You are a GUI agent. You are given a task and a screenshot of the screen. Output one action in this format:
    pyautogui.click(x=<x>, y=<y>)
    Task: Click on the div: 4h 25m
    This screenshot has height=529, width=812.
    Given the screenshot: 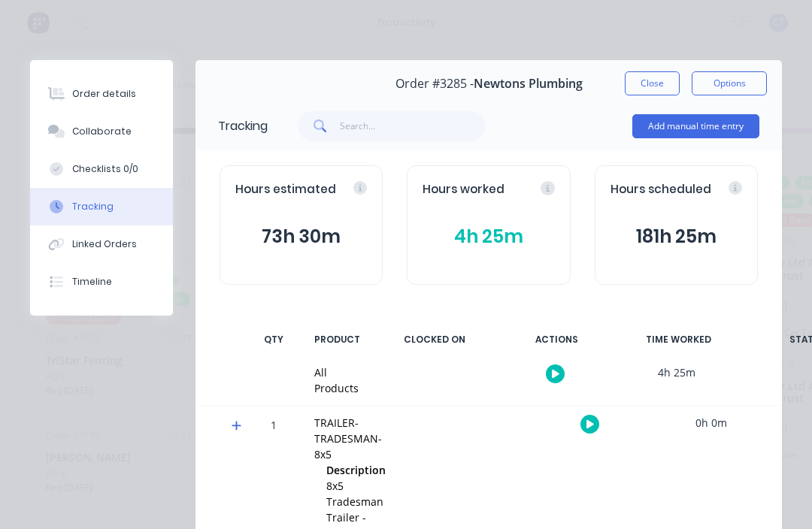 What is the action you would take?
    pyautogui.click(x=676, y=371)
    